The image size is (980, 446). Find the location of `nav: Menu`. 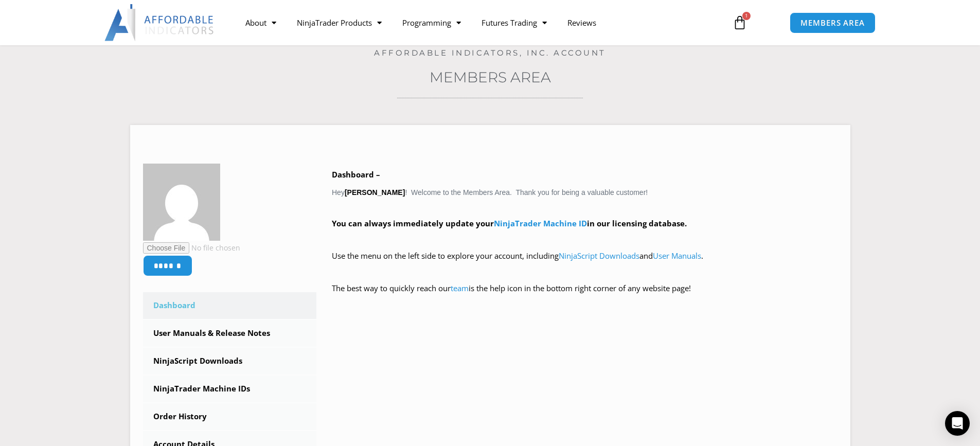

nav: Menu is located at coordinates (478, 23).